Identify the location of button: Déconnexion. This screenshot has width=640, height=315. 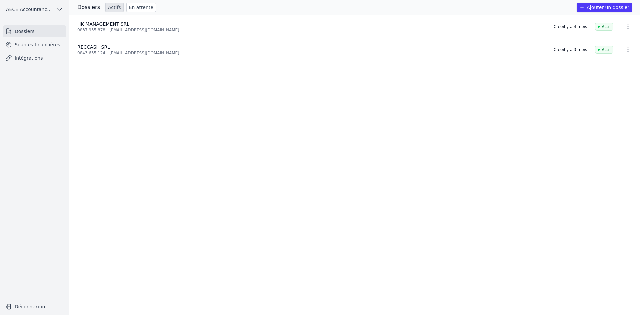
(34, 307).